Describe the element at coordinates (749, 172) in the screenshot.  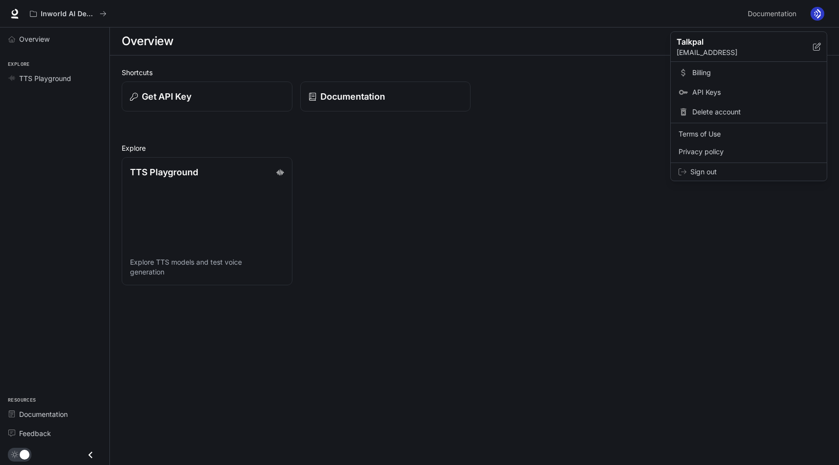
I see `div: Sign out` at that location.